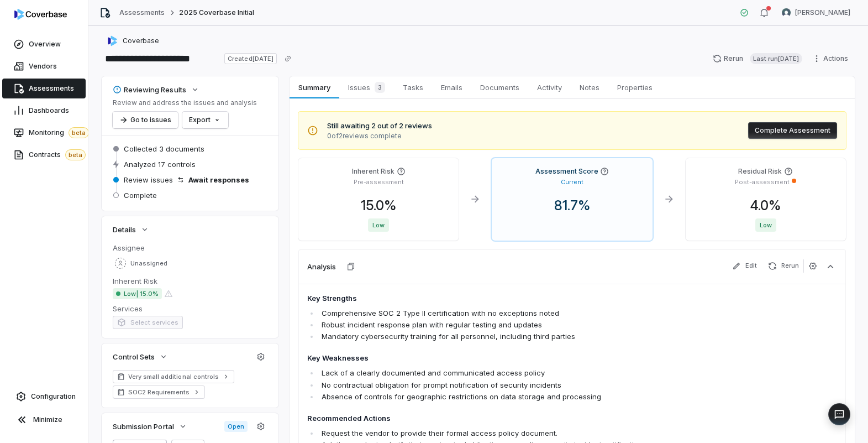 This screenshot has width=868, height=443. Describe the element at coordinates (133, 41) in the screenshot. I see `button: https://coverbase.ai/Coverbase` at that location.